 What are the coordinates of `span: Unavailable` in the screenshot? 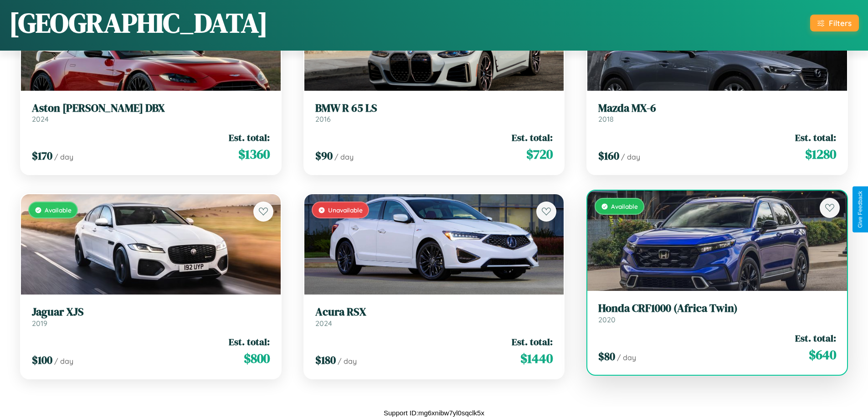 It's located at (345, 210).